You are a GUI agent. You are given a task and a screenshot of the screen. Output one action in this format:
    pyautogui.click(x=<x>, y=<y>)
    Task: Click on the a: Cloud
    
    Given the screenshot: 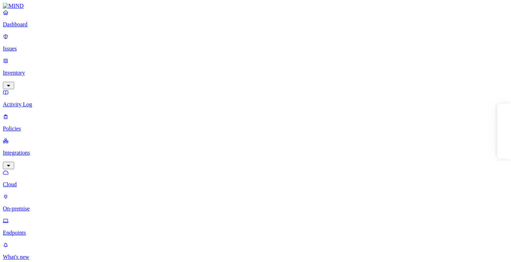 What is the action you would take?
    pyautogui.click(x=256, y=178)
    